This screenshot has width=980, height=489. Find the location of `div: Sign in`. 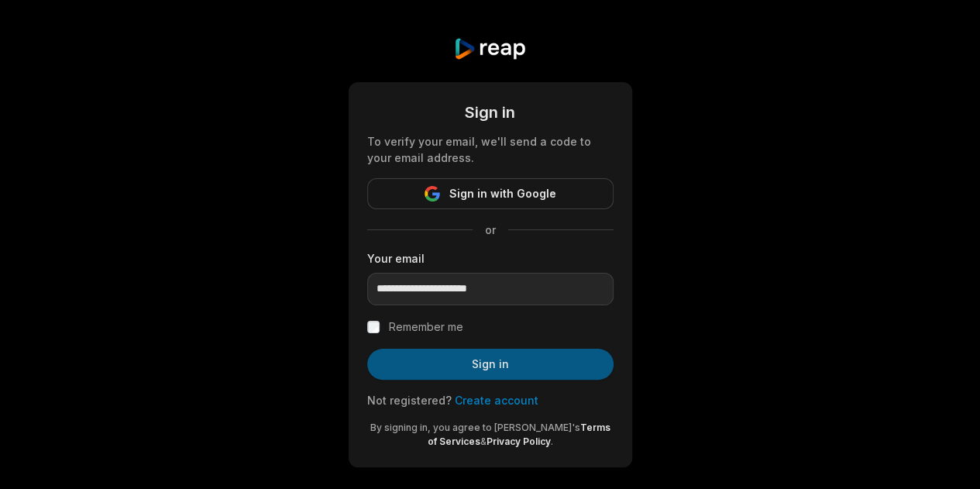

div: Sign in is located at coordinates (490, 113).